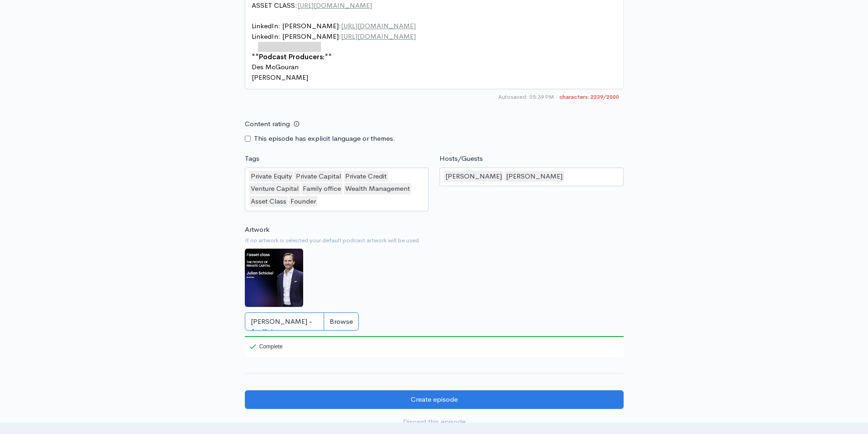 The height and width of the screenshot is (434, 868). What do you see at coordinates (312, 5) in the screenshot?
I see `span: ASSET CLASS:` at bounding box center [312, 5].